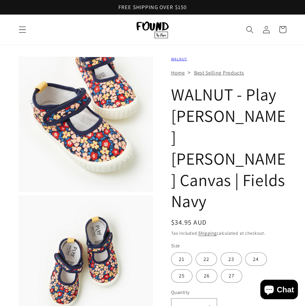  I want to click on div: Tax included. calculated at checkout., so click(229, 233).